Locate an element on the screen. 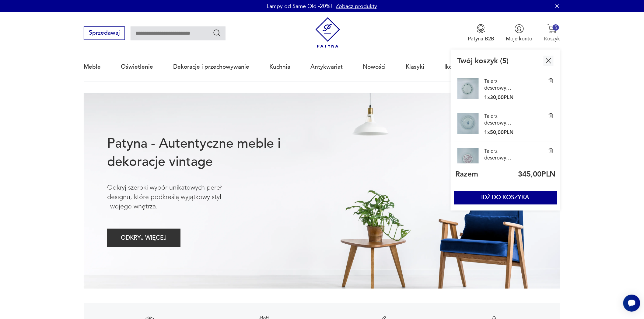 The width and height of the screenshot is (644, 319). a: IDŹ DO KOSZYKA is located at coordinates (505, 198).